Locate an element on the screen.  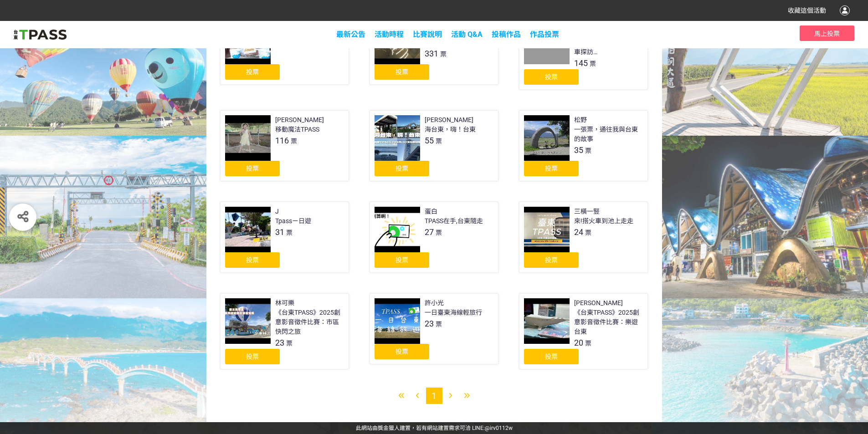
span: 作品投票 is located at coordinates (544, 34).